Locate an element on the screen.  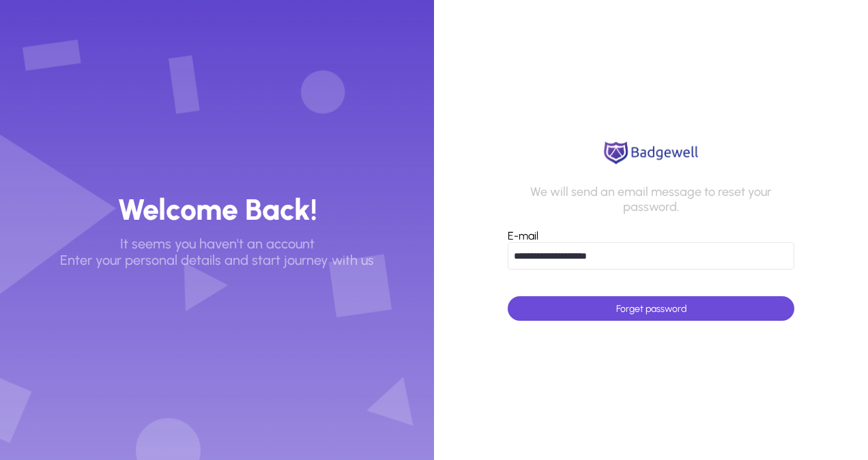
button: Forget password is located at coordinates (651, 309).